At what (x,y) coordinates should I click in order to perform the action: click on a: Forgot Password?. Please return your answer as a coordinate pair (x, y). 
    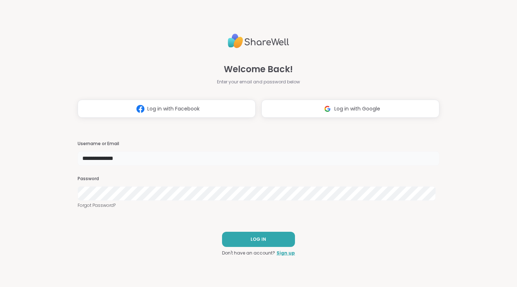
    Looking at the image, I should click on (258, 205).